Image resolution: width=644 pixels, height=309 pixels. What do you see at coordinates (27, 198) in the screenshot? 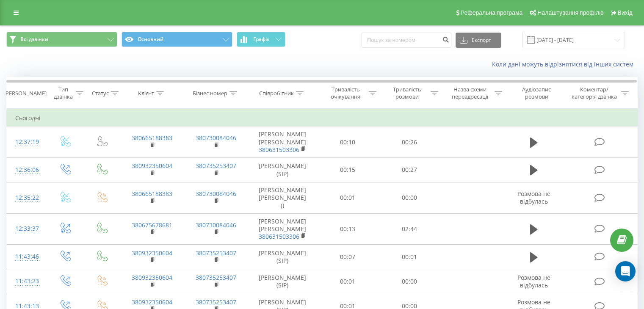
I see `div: 12:35:22` at bounding box center [27, 198].